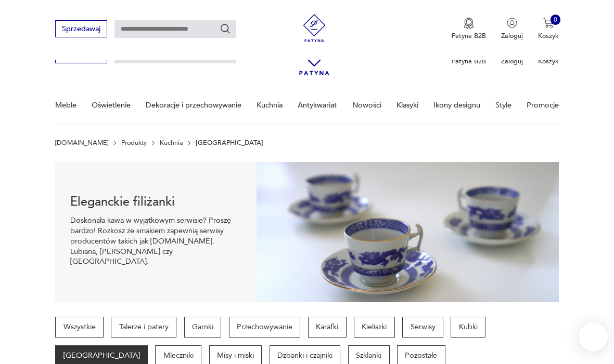 The width and height of the screenshot is (614, 364). What do you see at coordinates (133, 143) in the screenshot?
I see `a: Produkty` at bounding box center [133, 143].